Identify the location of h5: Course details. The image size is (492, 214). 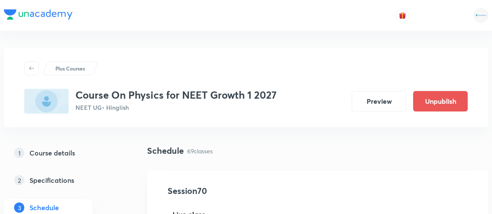
(52, 153).